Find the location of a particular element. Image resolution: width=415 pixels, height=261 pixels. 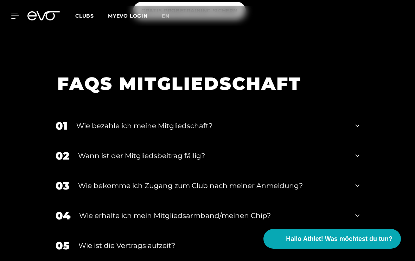

div: Wie bezahle ich meine Mitgliedschaft? is located at coordinates (211, 126).